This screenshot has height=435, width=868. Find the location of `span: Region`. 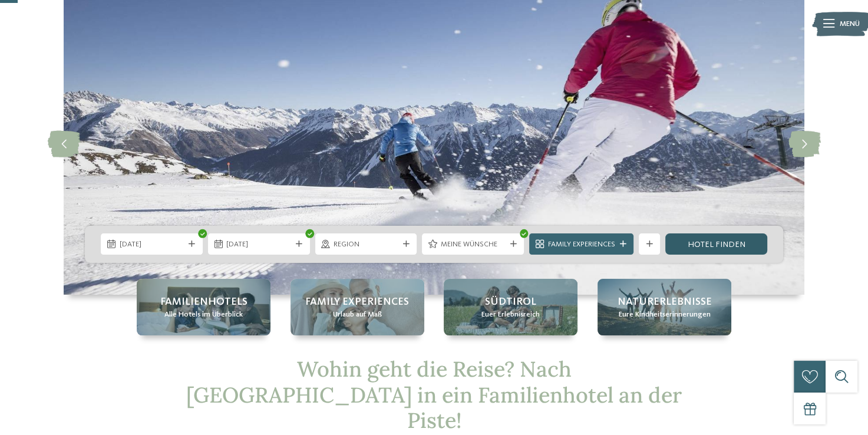

span: Region is located at coordinates (366, 245).